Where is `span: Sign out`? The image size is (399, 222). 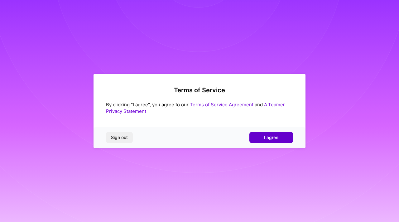
span: Sign out is located at coordinates (119, 138).